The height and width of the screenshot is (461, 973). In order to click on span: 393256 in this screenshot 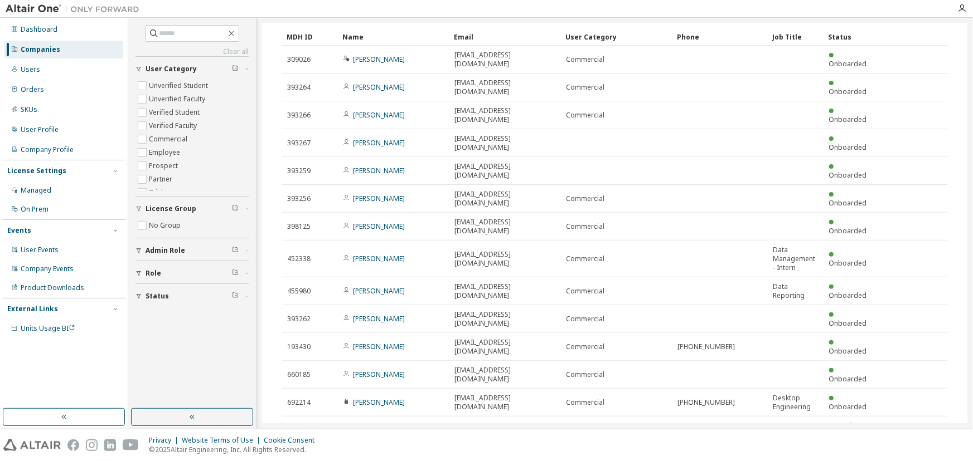, I will do `click(299, 199)`.